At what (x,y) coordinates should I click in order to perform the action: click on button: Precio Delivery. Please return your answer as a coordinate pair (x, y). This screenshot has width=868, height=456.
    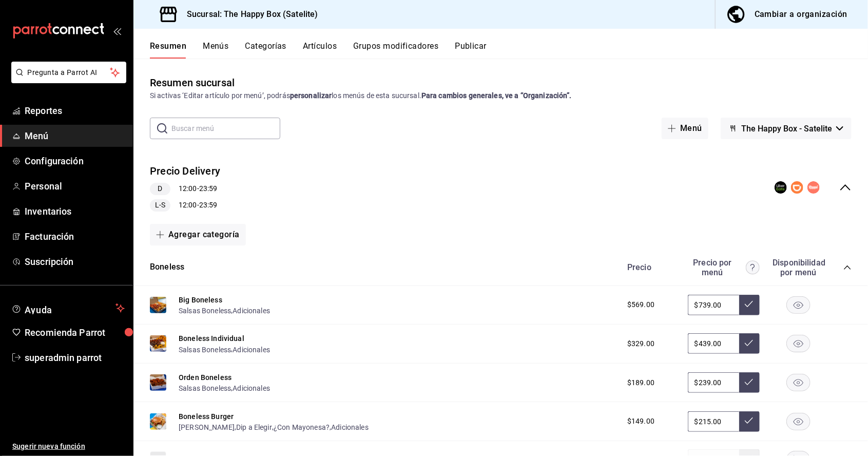
    Looking at the image, I should click on (185, 171).